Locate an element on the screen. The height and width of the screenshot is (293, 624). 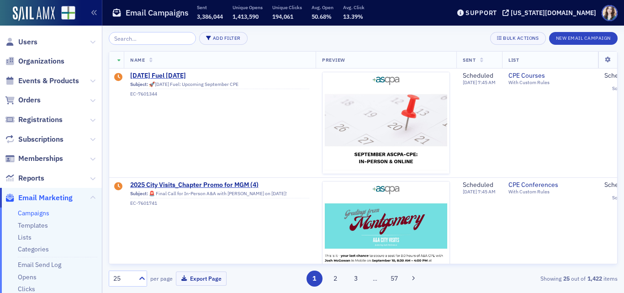
button: Bulk Actions is located at coordinates (518, 38).